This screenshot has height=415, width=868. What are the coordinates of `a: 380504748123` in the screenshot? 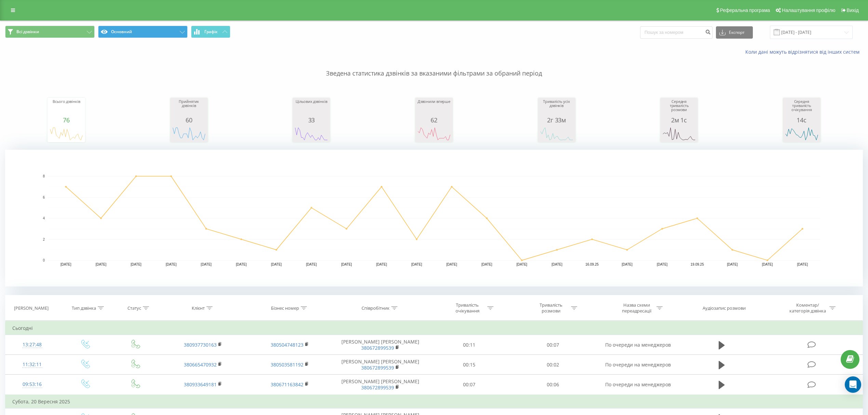 It's located at (287, 345).